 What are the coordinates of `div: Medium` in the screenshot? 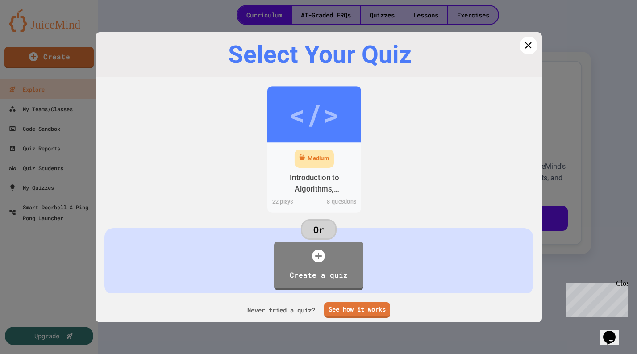 It's located at (318, 159).